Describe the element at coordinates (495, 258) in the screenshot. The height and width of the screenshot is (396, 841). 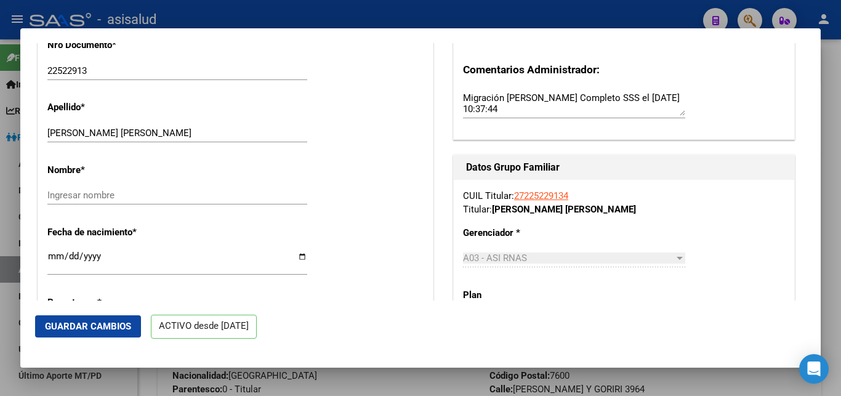
I see `span: A03 - ASI RNAS` at that location.